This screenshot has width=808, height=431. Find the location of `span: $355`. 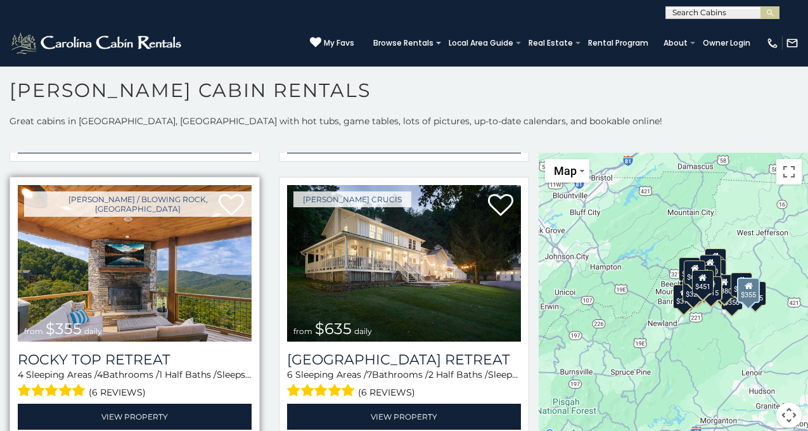

span: $355 is located at coordinates (63, 328).